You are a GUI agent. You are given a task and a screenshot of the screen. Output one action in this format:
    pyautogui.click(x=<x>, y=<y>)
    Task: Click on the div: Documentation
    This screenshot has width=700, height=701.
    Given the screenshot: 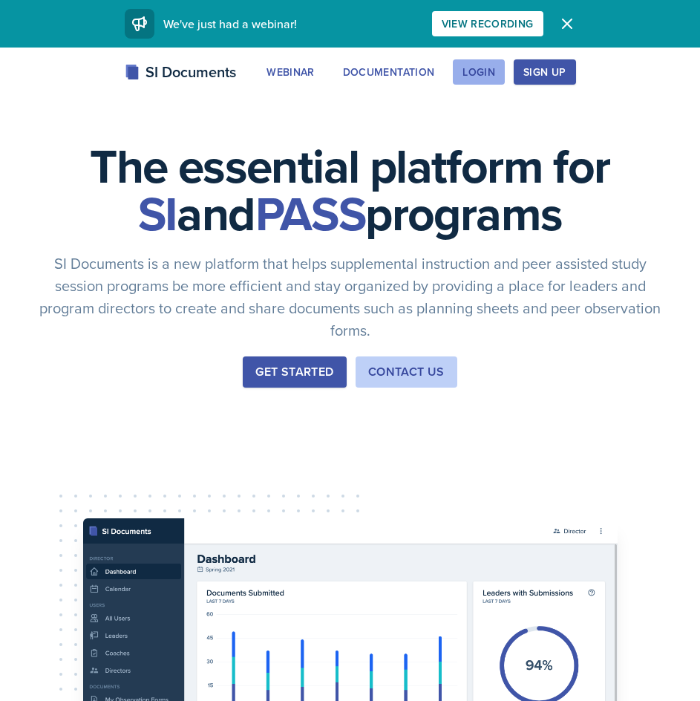 What is the action you would take?
    pyautogui.click(x=389, y=72)
    